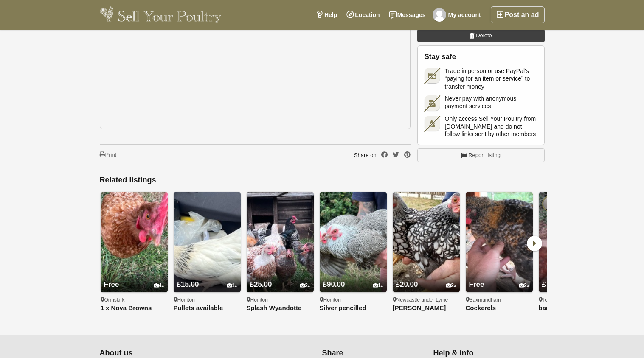 Image resolution: width=644 pixels, height=358 pixels. What do you see at coordinates (484, 36) in the screenshot?
I see `span: Delete` at bounding box center [484, 36].